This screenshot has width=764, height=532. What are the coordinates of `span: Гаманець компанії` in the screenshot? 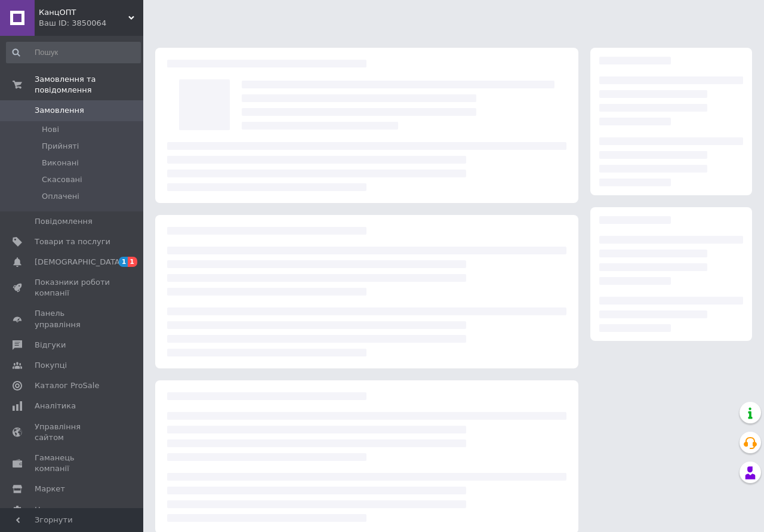 It's located at (72, 464).